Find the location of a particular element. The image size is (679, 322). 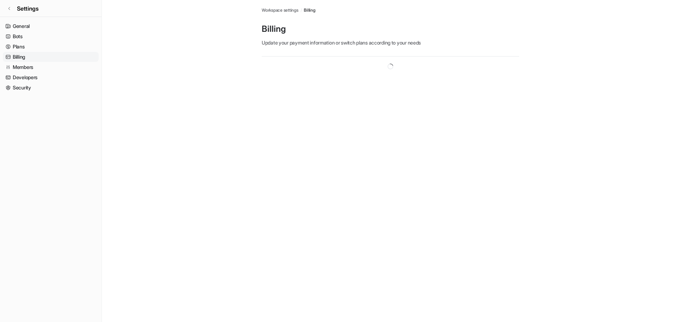

a: General is located at coordinates (51, 26).